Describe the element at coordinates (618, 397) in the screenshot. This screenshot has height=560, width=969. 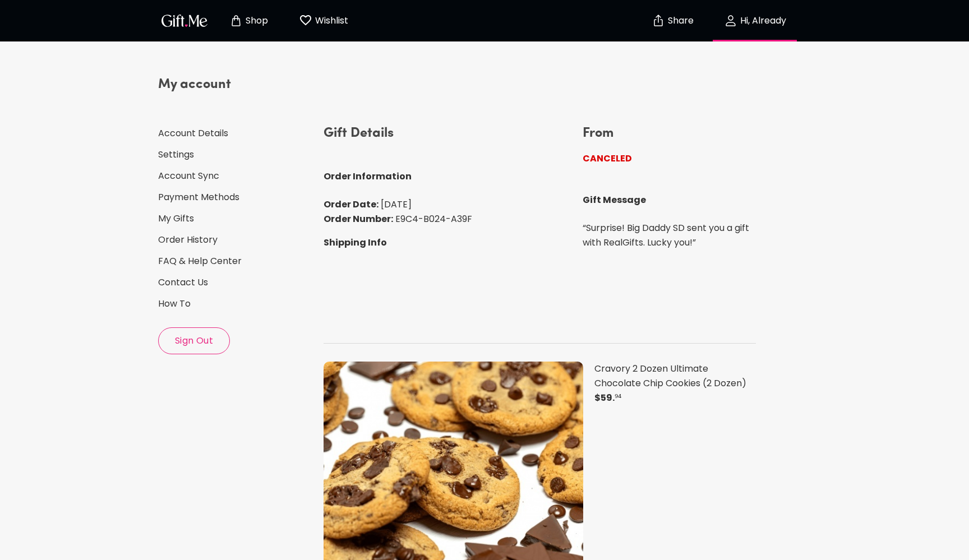
I see `span: ⁹⁴` at that location.